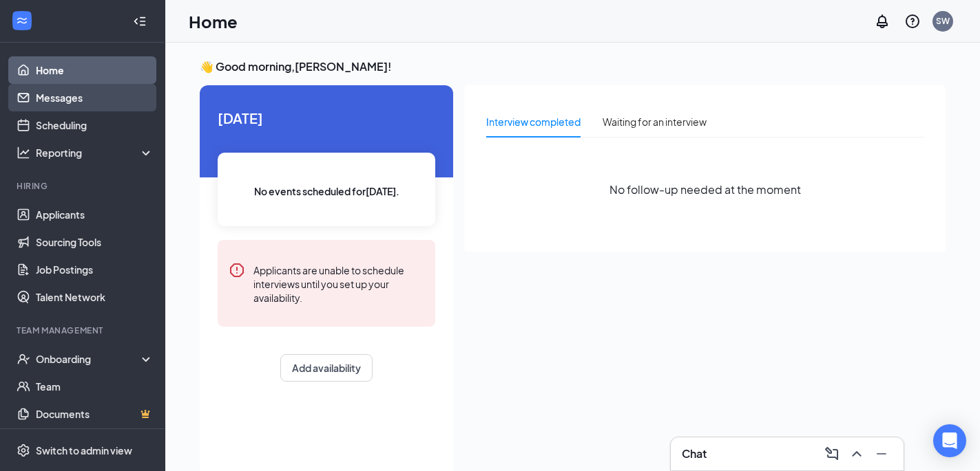 The width and height of the screenshot is (980, 471). Describe the element at coordinates (24, 450) in the screenshot. I see `svg: Settings` at that location.